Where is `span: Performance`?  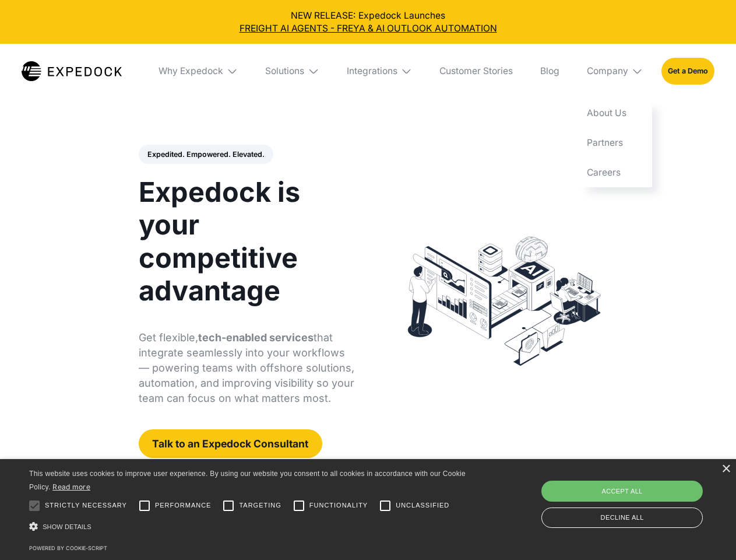
span: Performance is located at coordinates (183, 505).